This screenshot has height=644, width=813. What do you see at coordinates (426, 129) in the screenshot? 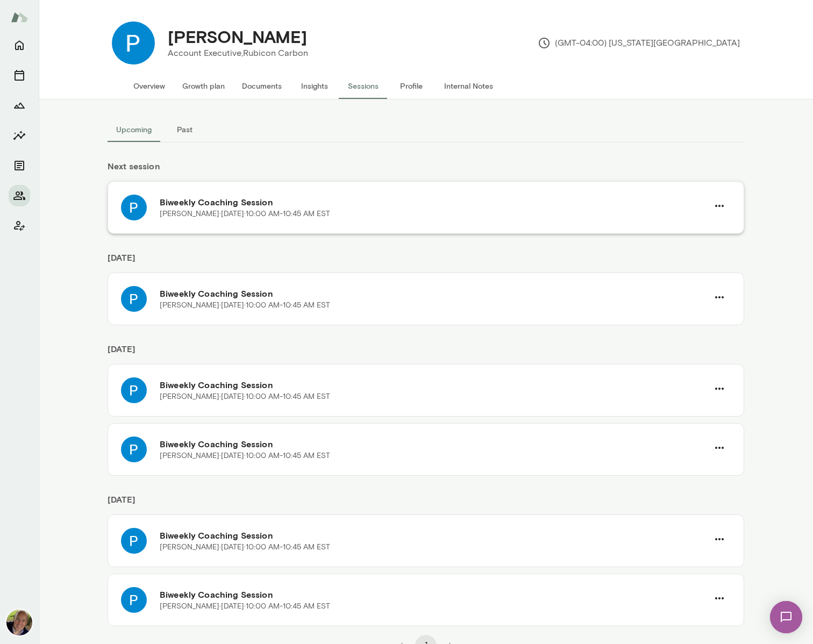
I see `div: basic tabs example` at bounding box center [426, 129].